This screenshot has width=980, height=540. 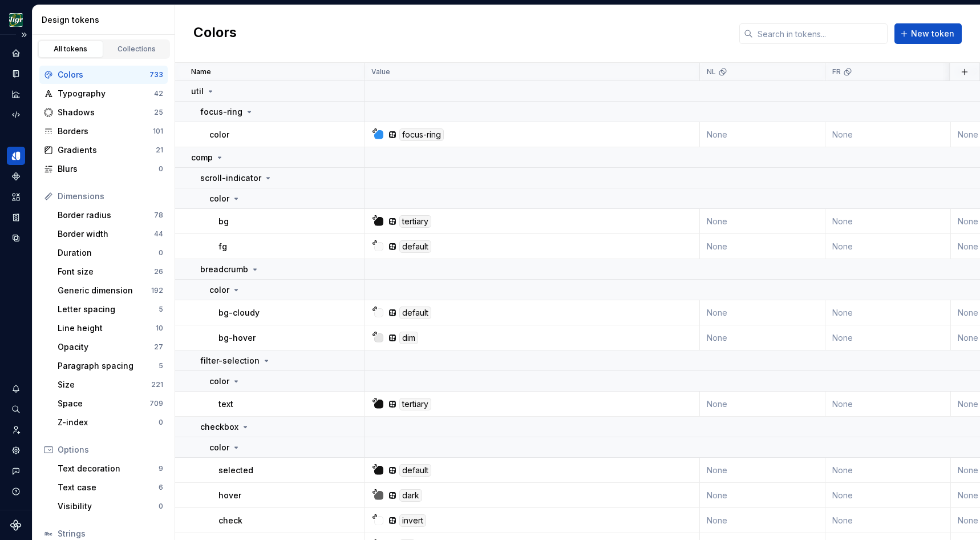 What do you see at coordinates (16, 471) in the screenshot?
I see `button: Contact support` at bounding box center [16, 471].